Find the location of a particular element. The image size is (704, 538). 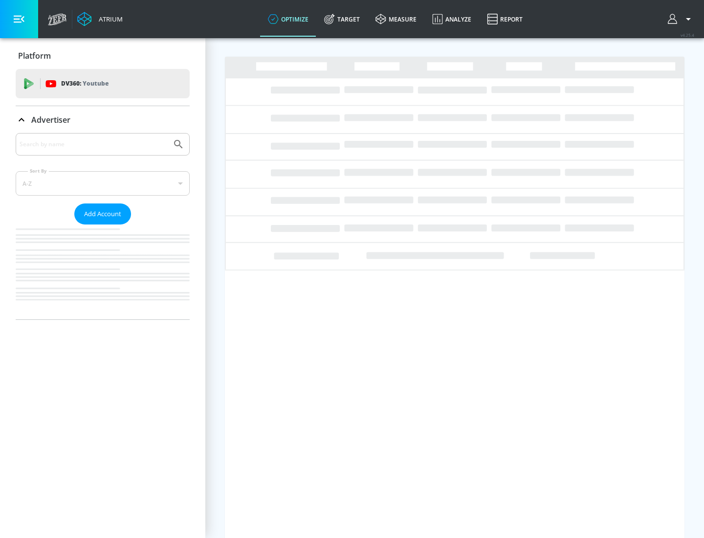

p: DV360: is located at coordinates (85, 84).